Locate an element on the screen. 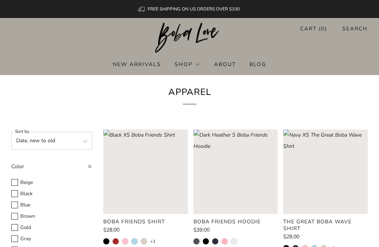  a: Cart is located at coordinates (314, 29).